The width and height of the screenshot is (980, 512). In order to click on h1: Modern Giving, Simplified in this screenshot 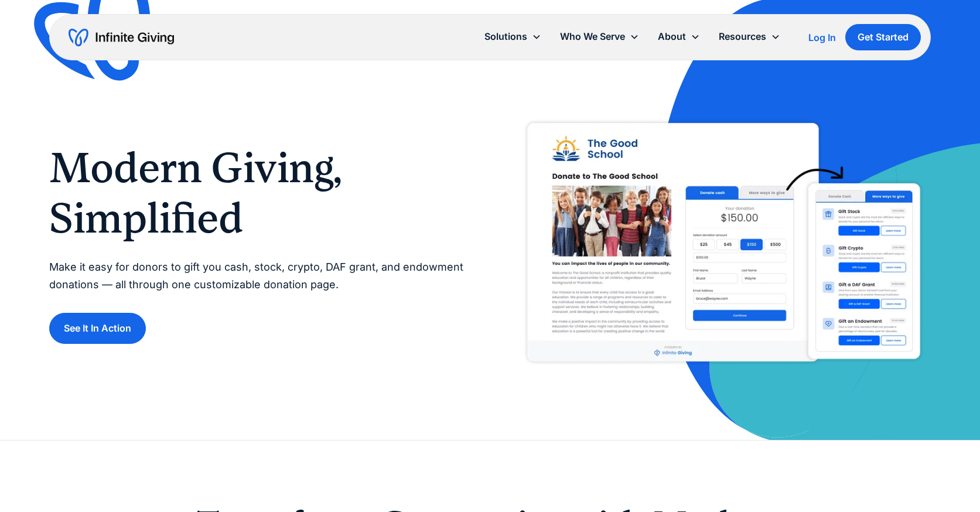, I will do `click(258, 193)`.